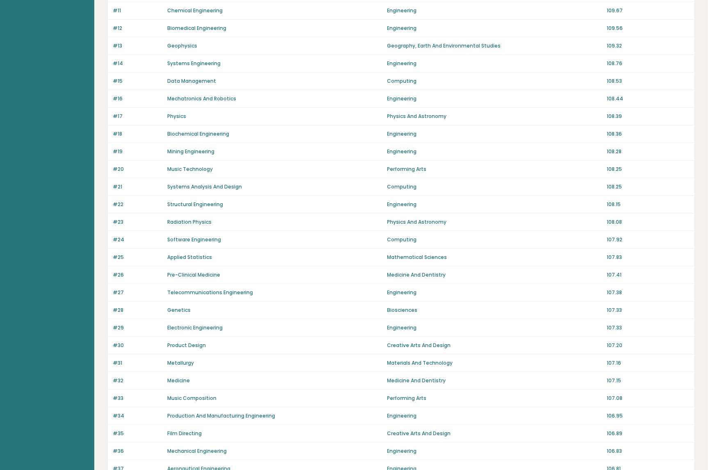 The image size is (708, 470). Describe the element at coordinates (137, 46) in the screenshot. I see `p: #13` at that location.